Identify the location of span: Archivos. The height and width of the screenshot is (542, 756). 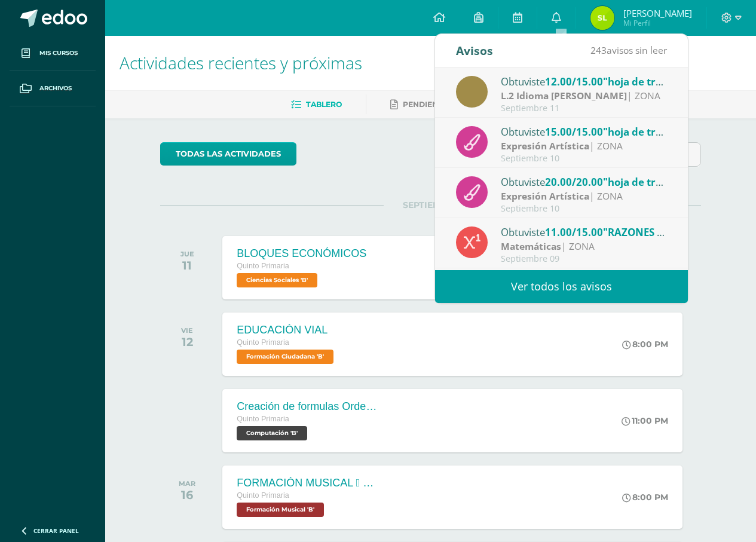
(56, 89).